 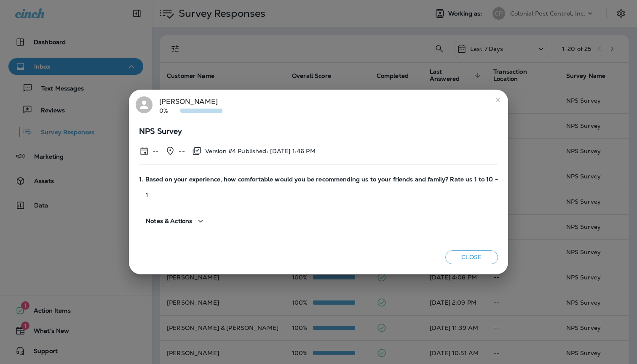 I want to click on span: Notes & Actions, so click(x=169, y=221).